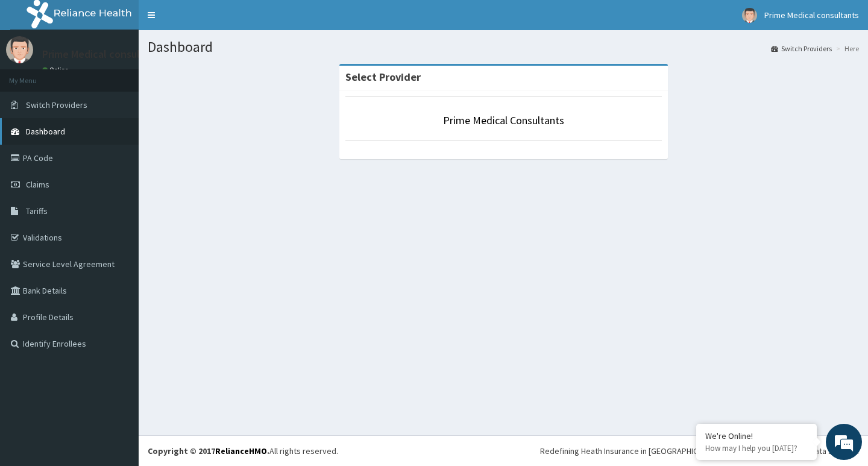 The width and height of the screenshot is (868, 466). What do you see at coordinates (504, 450) in the screenshot?
I see `footer: All rights reserved.` at bounding box center [504, 450].